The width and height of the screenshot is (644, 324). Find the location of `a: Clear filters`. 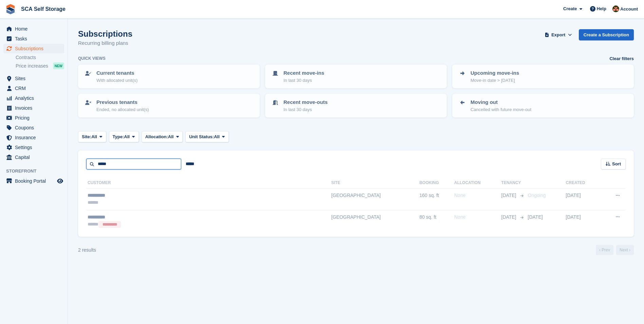

a: Clear filters is located at coordinates (621, 59).